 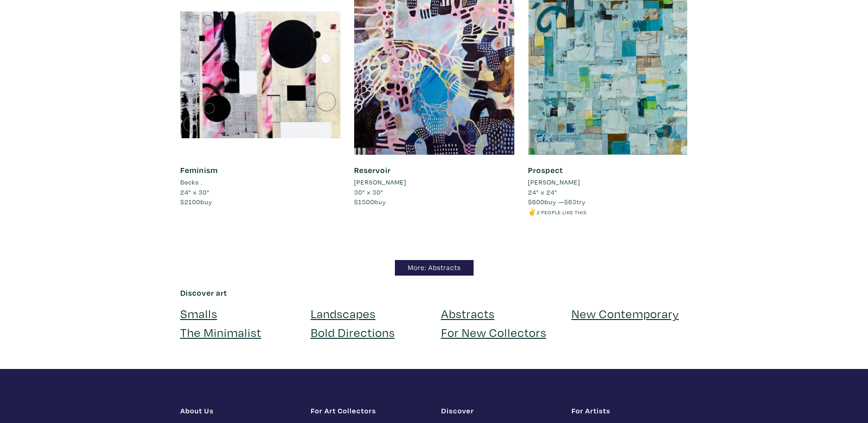 I want to click on h1: For Art Collectors, so click(x=369, y=411).